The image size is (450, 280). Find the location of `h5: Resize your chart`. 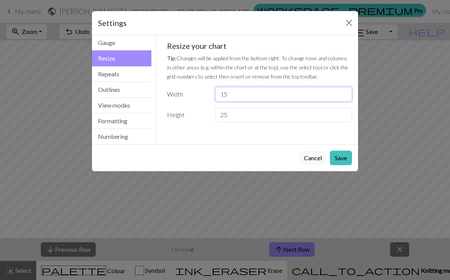

h5: Resize your chart is located at coordinates (260, 46).